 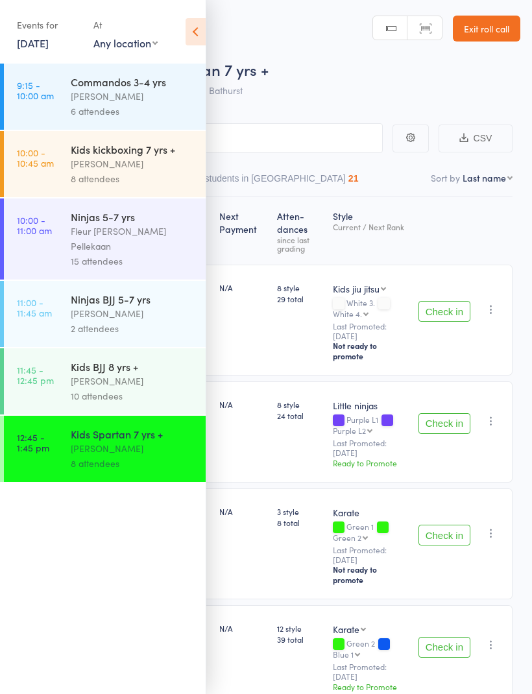 I want to click on div: Little ninjas, so click(x=370, y=405).